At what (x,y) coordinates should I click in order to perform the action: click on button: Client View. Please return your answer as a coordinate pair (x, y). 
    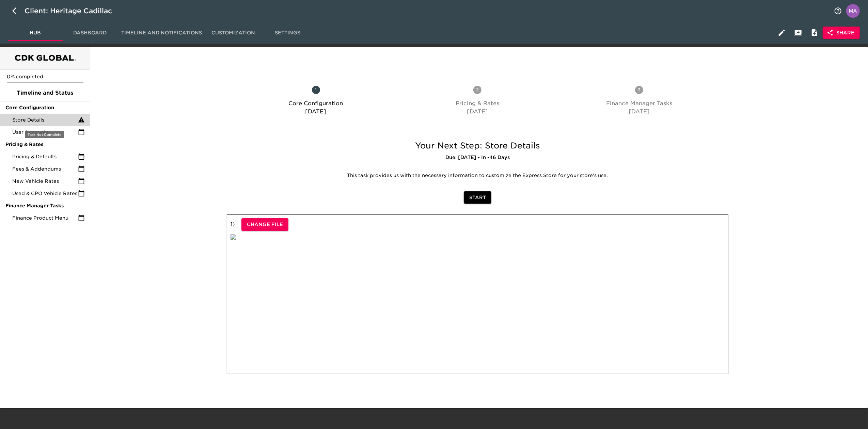
    Looking at the image, I should click on (799, 32).